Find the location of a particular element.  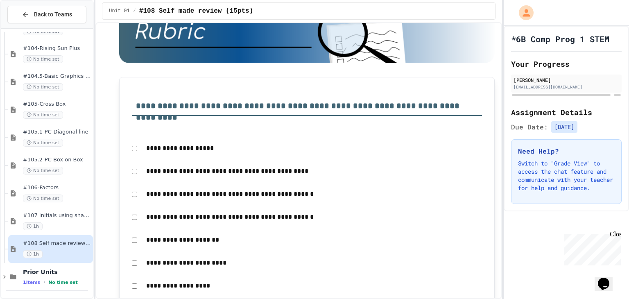

span: #105.1-PC-Diagonal line is located at coordinates (57, 132).